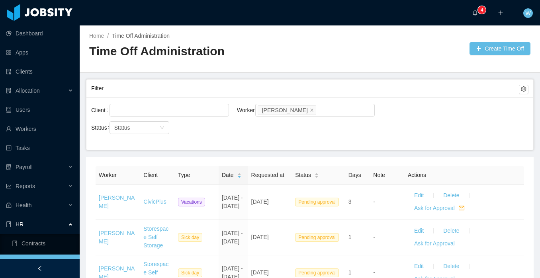 The image size is (540, 278). Describe the element at coordinates (102, 128) in the screenshot. I see `label: Status` at that location.